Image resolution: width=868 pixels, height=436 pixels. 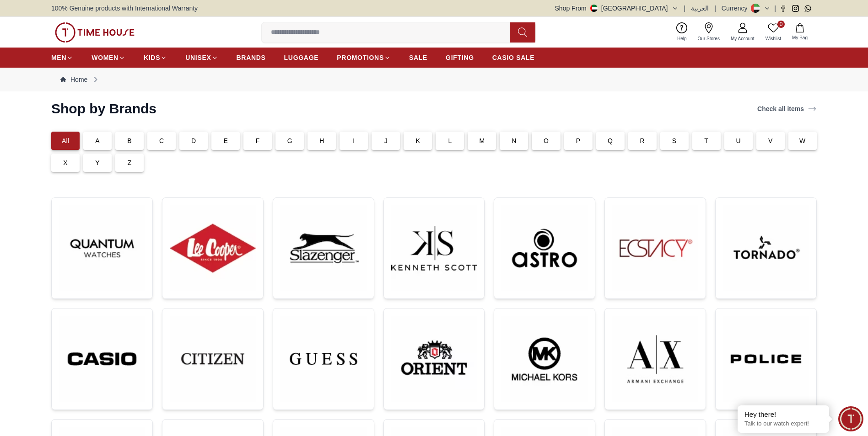 What do you see at coordinates (251, 57) in the screenshot?
I see `span: BRANDS` at bounding box center [251, 57].